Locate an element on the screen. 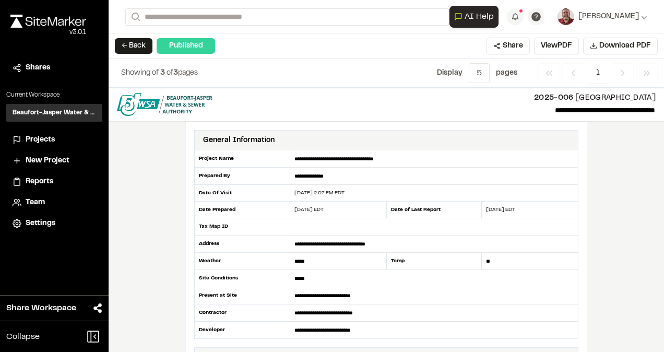  div: Project Name is located at coordinates (242, 159).